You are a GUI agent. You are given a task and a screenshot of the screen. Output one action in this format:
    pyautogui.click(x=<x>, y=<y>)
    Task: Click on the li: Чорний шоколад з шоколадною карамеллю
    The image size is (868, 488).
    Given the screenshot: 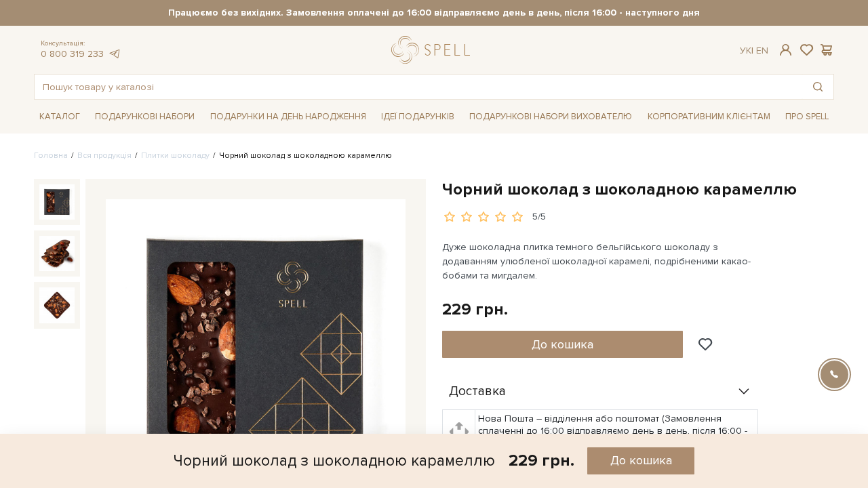 What is the action you would take?
    pyautogui.click(x=300, y=156)
    